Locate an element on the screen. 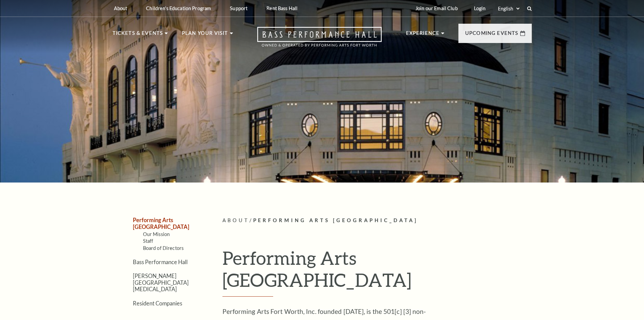 This screenshot has width=644, height=320. p: Experience is located at coordinates (423, 36).